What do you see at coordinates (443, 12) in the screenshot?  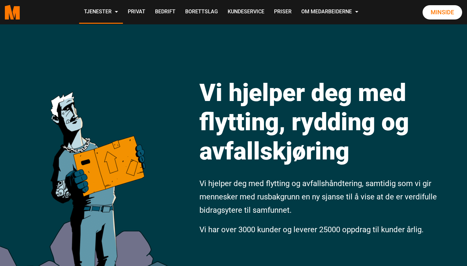 I see `a: Minside` at bounding box center [443, 12].